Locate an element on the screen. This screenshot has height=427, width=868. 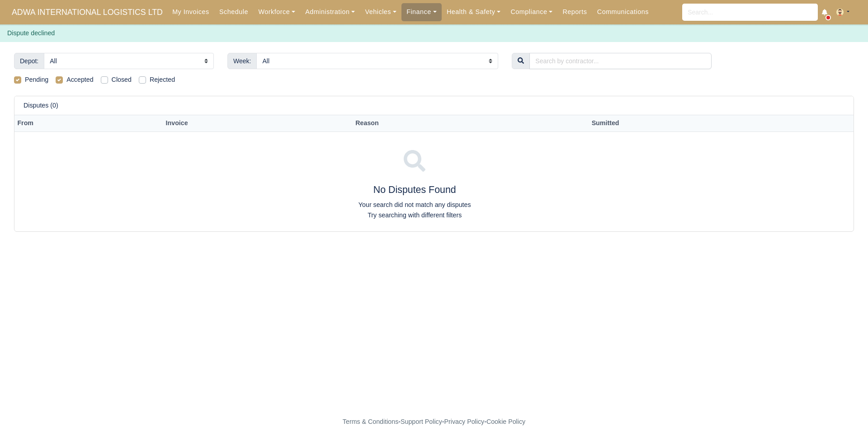
label: Accepted is located at coordinates (80, 80).